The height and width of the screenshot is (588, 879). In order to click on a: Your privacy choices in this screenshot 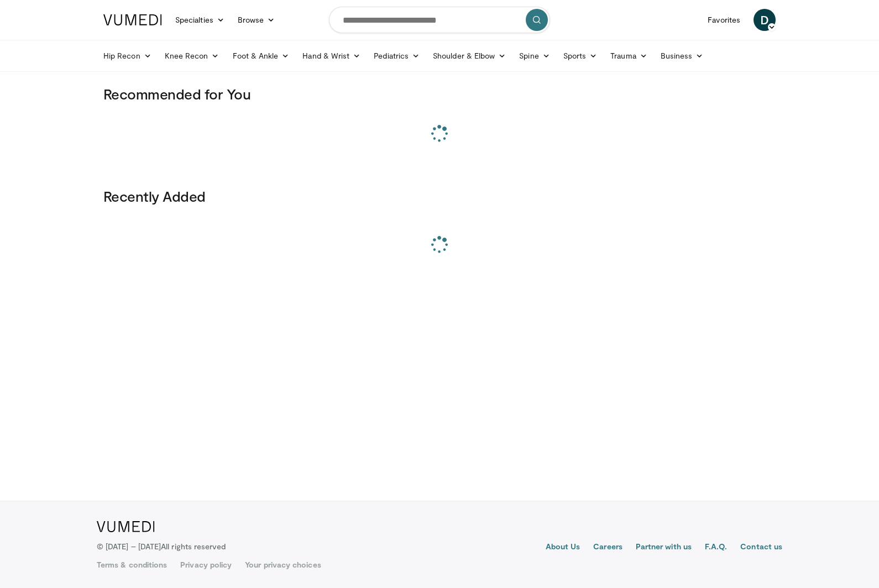, I will do `click(282, 564)`.